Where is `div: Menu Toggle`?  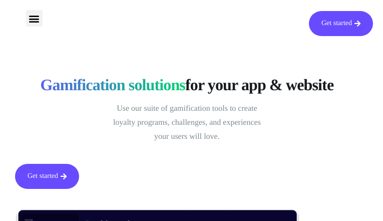 div: Menu Toggle is located at coordinates (34, 18).